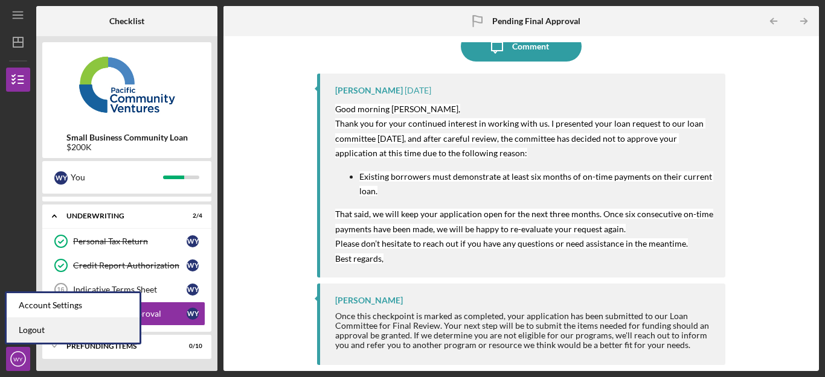 This screenshot has height=377, width=825. What do you see at coordinates (536, 21) in the screenshot?
I see `b: Pending Final Approval` at bounding box center [536, 21].